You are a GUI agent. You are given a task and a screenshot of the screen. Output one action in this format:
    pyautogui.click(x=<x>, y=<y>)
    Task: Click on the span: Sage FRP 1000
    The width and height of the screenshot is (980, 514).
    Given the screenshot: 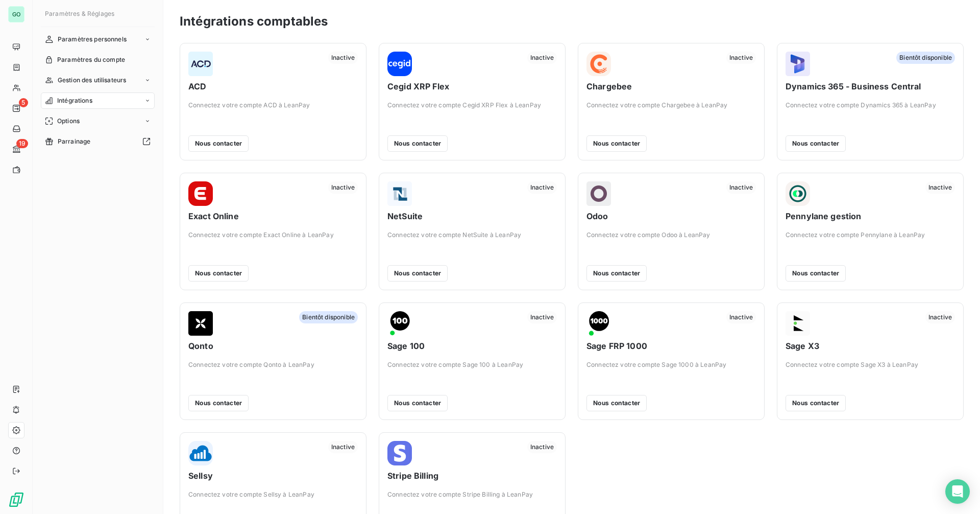 What is the action you would take?
    pyautogui.click(x=671, y=346)
    